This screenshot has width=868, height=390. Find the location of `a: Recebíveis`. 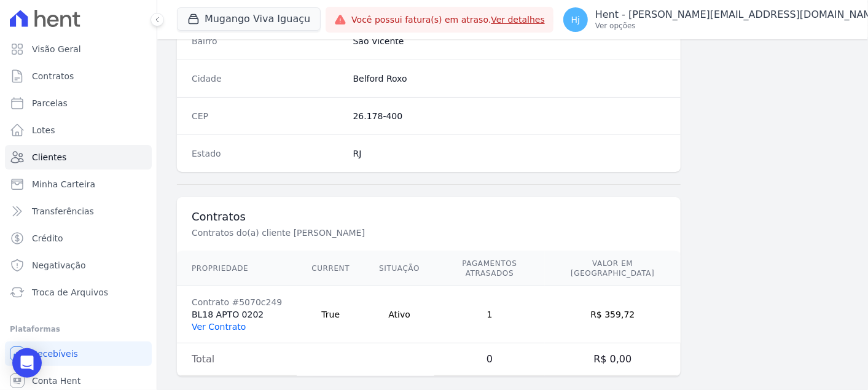

a: Recebíveis is located at coordinates (78, 354).